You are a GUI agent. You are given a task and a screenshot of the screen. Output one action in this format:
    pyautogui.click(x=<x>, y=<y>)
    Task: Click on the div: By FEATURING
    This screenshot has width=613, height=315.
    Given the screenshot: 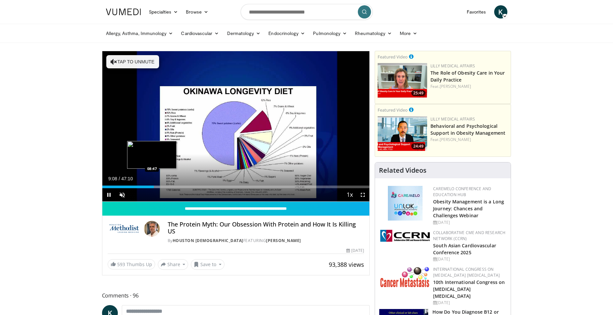 What is the action you would take?
    pyautogui.click(x=266, y=241)
    